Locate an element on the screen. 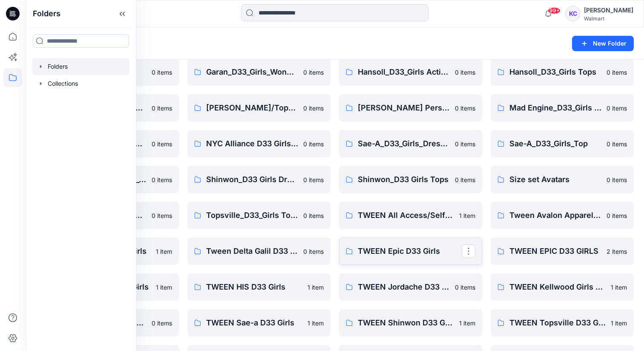  p: TWEEN EPIC D33 GIRLS is located at coordinates (556, 251).